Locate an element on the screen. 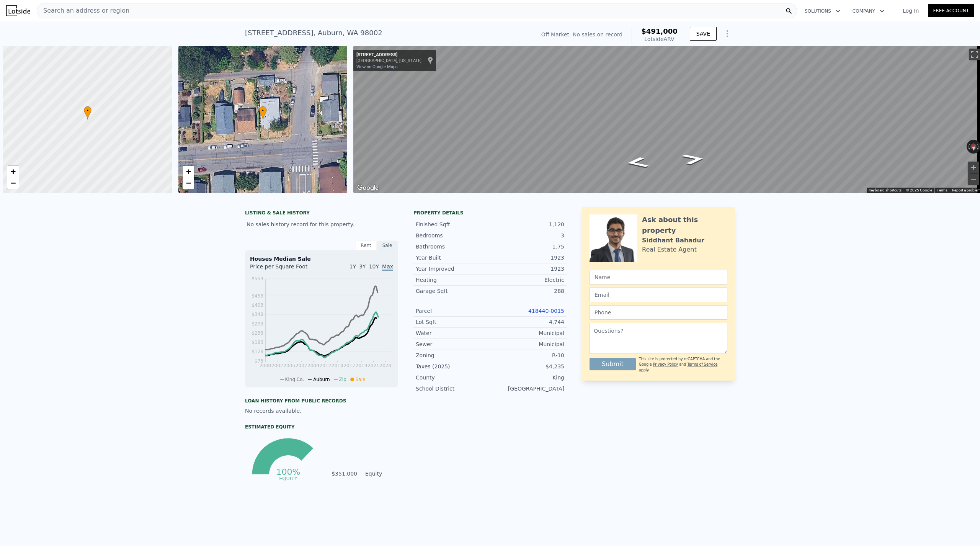 This screenshot has height=551, width=980. div: Municipal is located at coordinates (527, 344).